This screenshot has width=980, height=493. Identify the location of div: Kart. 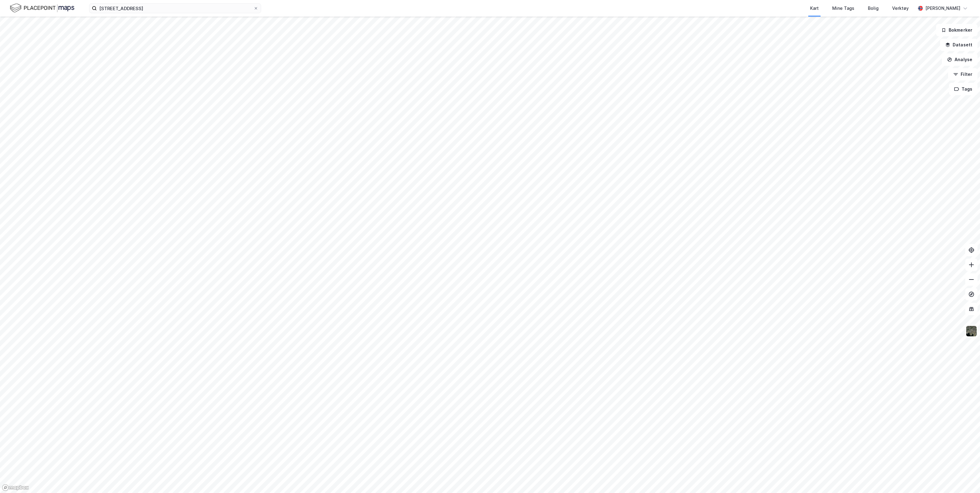
(815, 8).